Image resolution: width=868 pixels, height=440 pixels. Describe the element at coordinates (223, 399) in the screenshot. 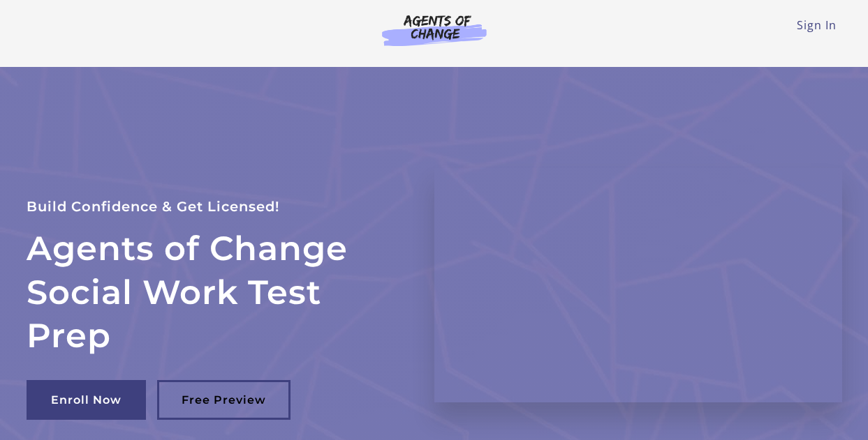

I see `a: Free Preview` at that location.